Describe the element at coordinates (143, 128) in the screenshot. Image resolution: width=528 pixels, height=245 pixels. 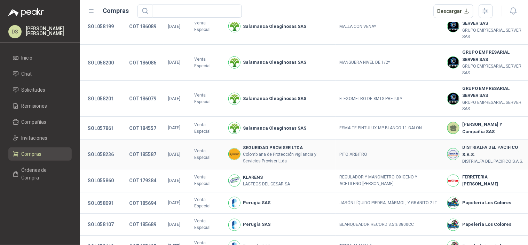
I see `button: COT184557` at that location.